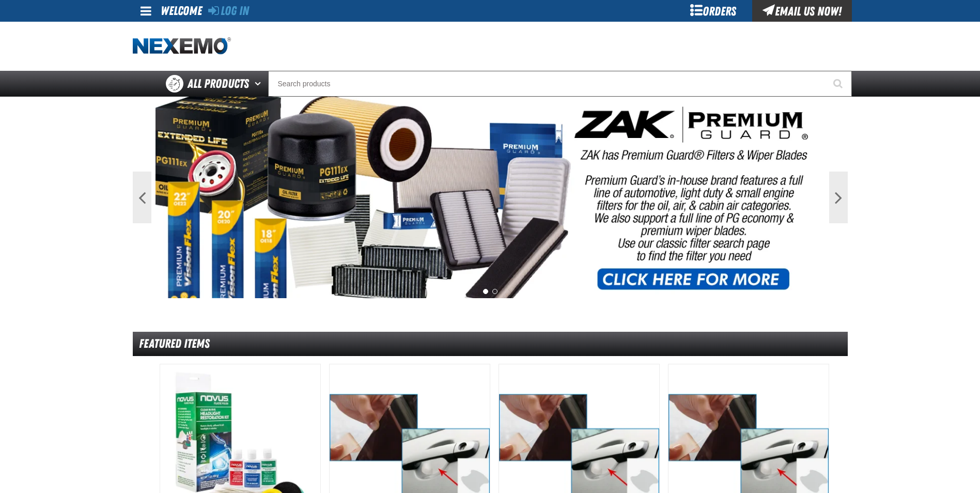 Image resolution: width=980 pixels, height=493 pixels. Describe the element at coordinates (839, 84) in the screenshot. I see `button: Start Searching` at that location.